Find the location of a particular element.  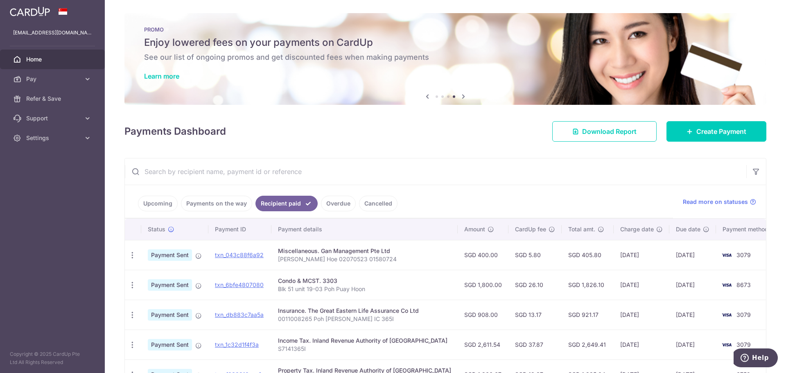

input: Search by recipient name, payment id or reference is located at coordinates (435, 171).